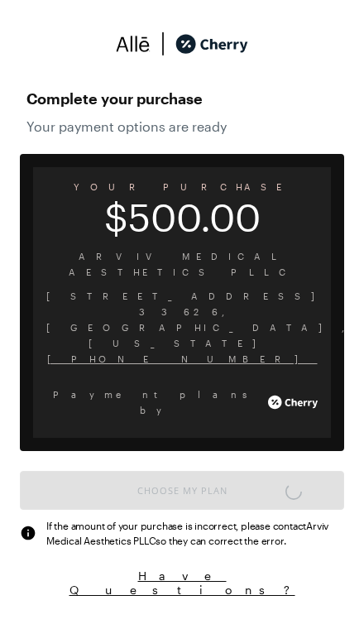  I want to click on span: Arviv Medical Aesthetics PLLC, so click(182, 264).